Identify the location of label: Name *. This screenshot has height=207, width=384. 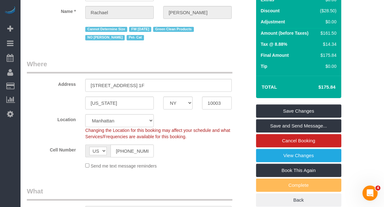
(51, 10).